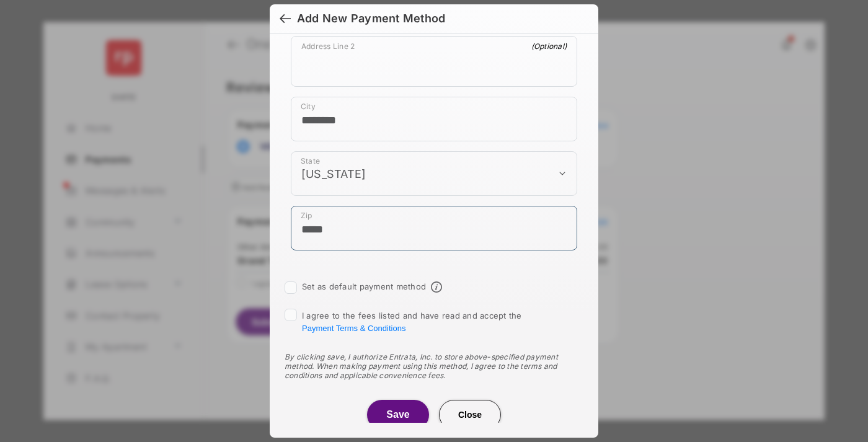 The width and height of the screenshot is (868, 442). Describe the element at coordinates (371, 19) in the screenshot. I see `div: Add New Payment Method` at that location.